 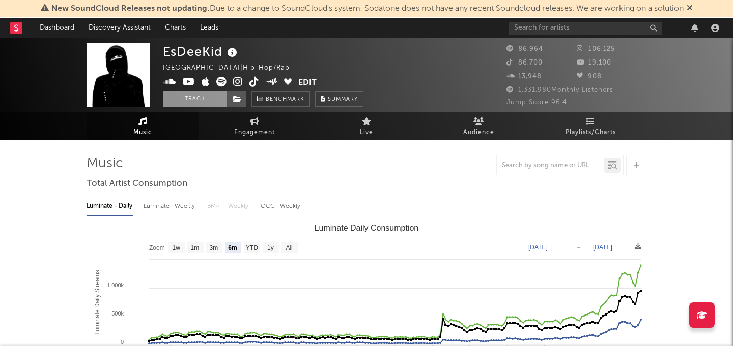 I want to click on span: 13,948, so click(x=524, y=76).